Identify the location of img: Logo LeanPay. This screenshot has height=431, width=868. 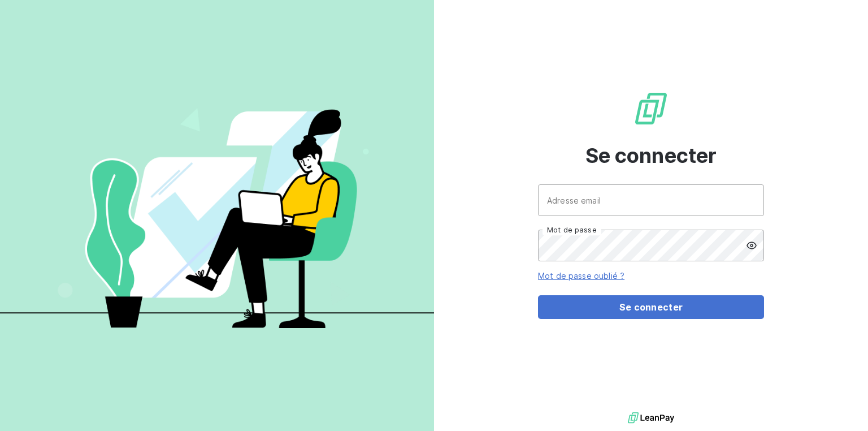
(651, 109).